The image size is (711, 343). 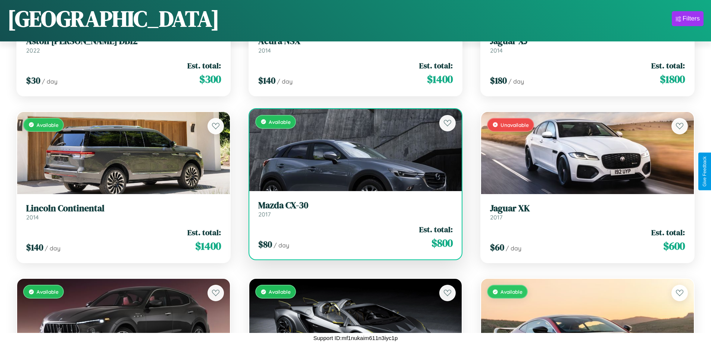 What do you see at coordinates (356, 45) in the screenshot?
I see `a: Acura NSX2014` at bounding box center [356, 45].